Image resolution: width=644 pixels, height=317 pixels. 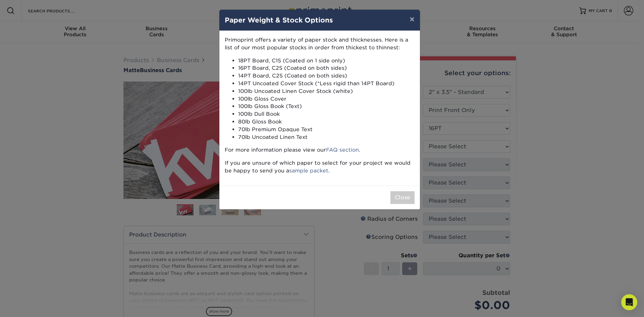 What do you see at coordinates (326, 114) in the screenshot?
I see `li: 100lb Dull Book` at bounding box center [326, 114].